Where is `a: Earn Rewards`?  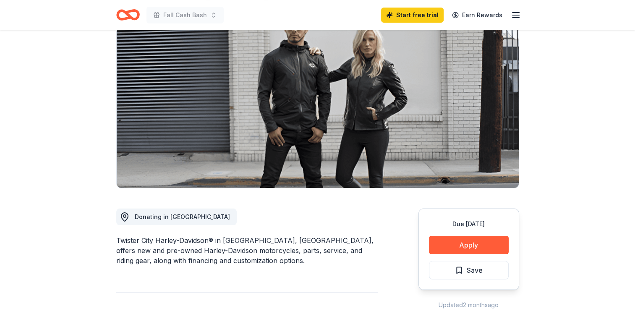 a: Earn Rewards is located at coordinates (477, 15).